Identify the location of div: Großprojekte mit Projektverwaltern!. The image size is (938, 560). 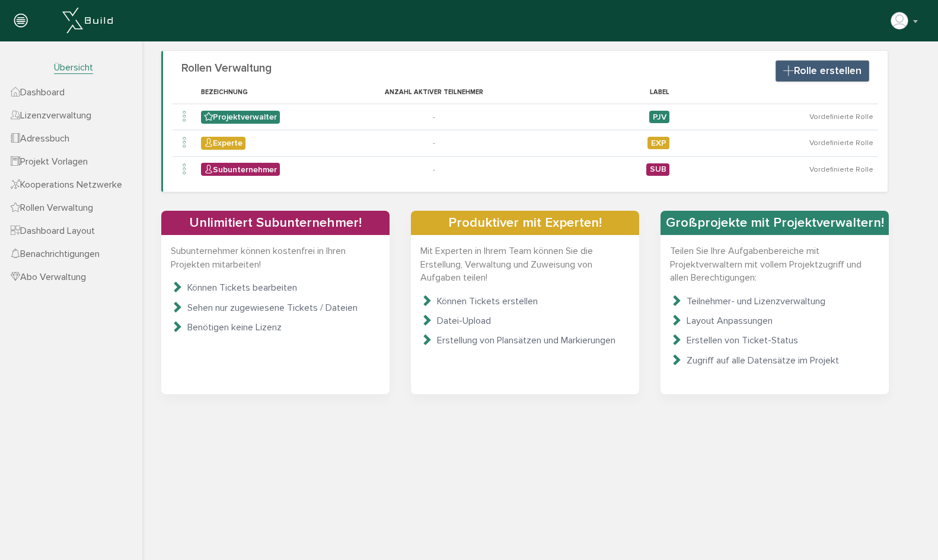
(774, 223).